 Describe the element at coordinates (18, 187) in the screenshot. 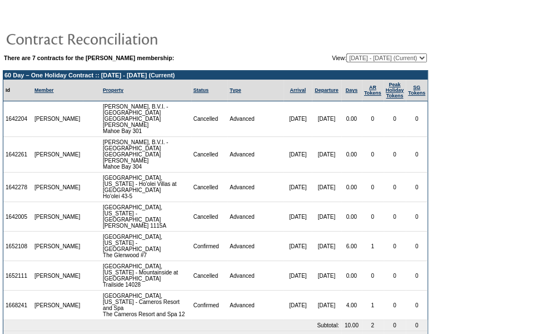

I see `td: 1642278` at that location.